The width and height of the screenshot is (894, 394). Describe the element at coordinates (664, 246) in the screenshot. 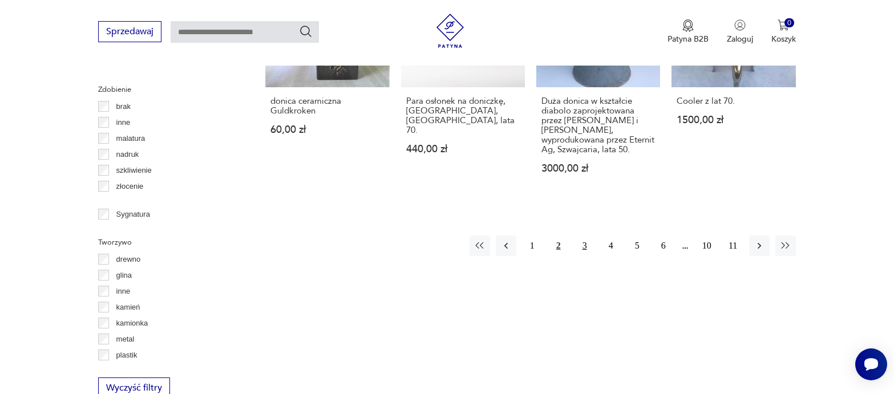

I see `button: 6` at that location.